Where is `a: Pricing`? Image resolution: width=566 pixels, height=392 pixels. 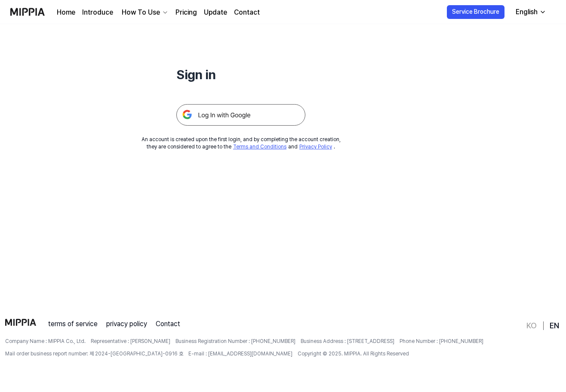
a: Pricing is located at coordinates (186, 12).